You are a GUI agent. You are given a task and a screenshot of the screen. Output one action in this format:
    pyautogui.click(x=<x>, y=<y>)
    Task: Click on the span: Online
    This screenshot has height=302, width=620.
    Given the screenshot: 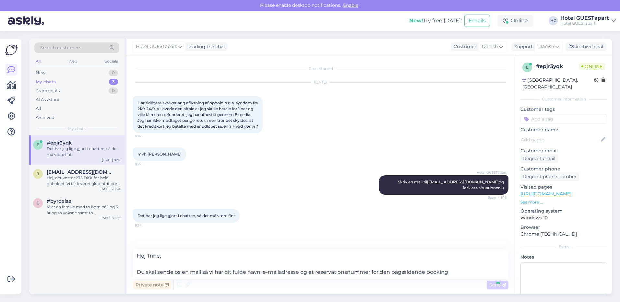 What is the action you would take?
    pyautogui.click(x=592, y=67)
    